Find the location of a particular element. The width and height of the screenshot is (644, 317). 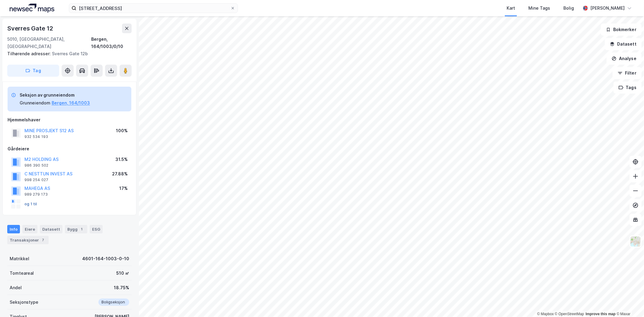

div: Info is located at coordinates (14, 229).